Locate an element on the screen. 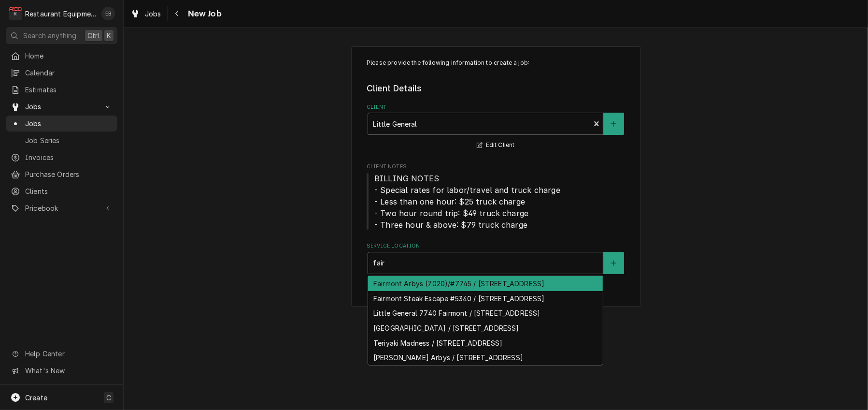 Image resolution: width=868 pixels, height=410 pixels. legend: Client Details is located at coordinates (496, 89).